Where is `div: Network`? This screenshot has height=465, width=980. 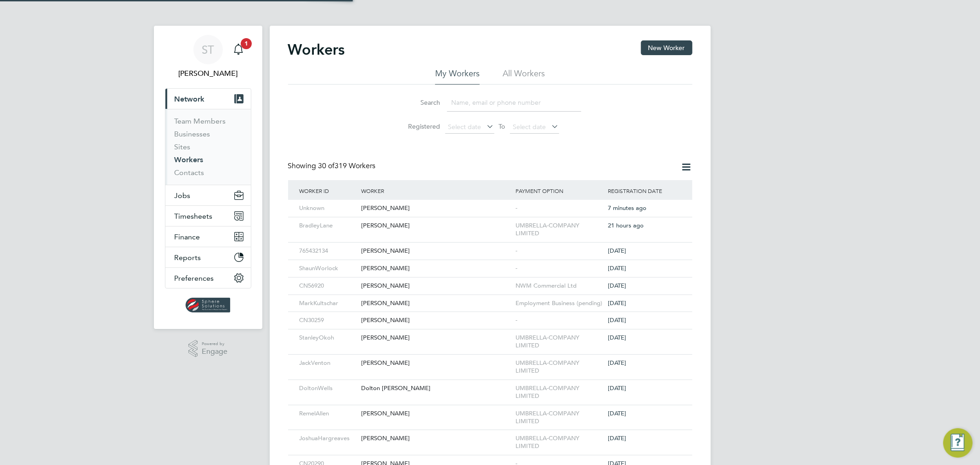
div: Network is located at coordinates (208, 146).